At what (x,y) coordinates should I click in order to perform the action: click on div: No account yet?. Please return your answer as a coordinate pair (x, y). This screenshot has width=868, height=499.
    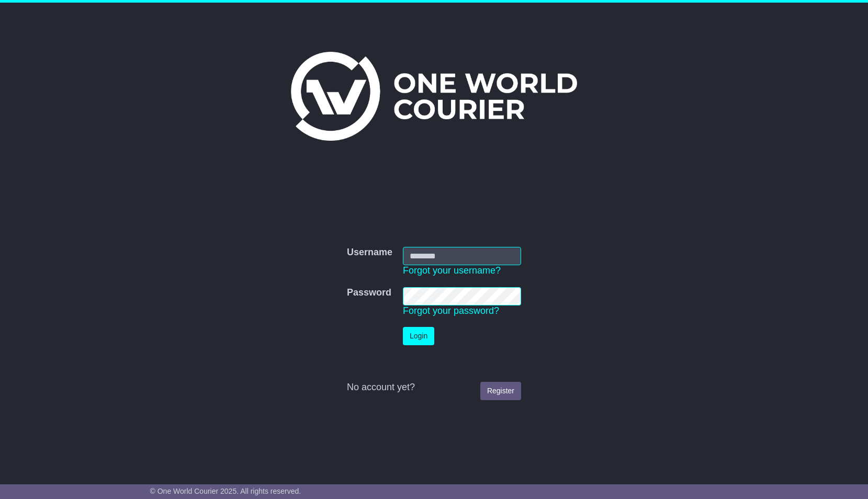
    Looking at the image, I should click on (434, 387).